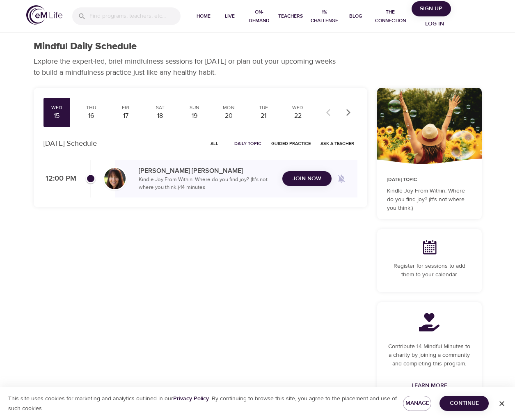  I want to click on button: Continue, so click(464, 403).